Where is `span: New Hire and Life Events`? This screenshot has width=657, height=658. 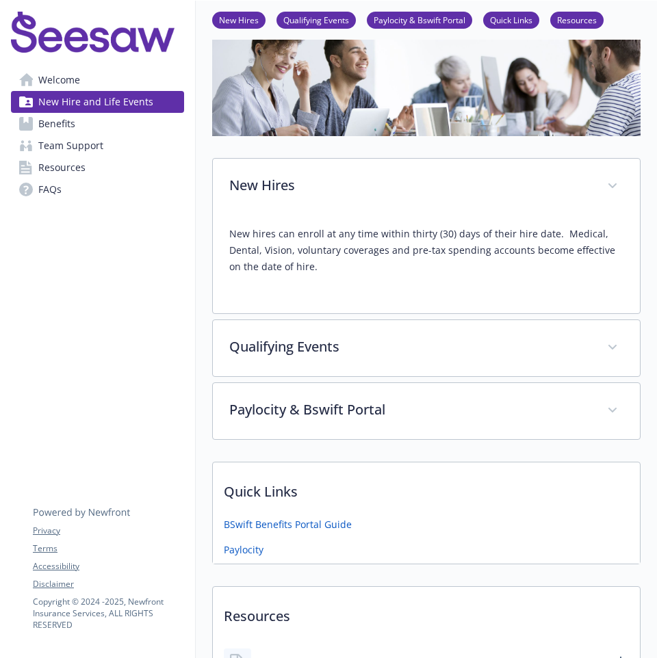 span: New Hire and Life Events is located at coordinates (96, 102).